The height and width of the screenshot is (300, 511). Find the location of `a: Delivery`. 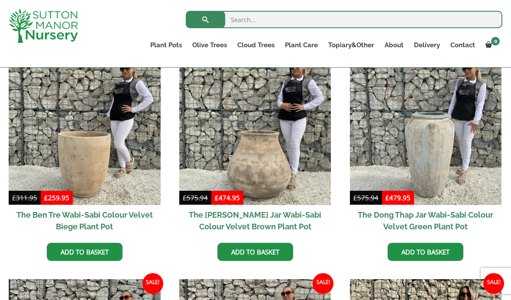

a: Delivery is located at coordinates (427, 45).